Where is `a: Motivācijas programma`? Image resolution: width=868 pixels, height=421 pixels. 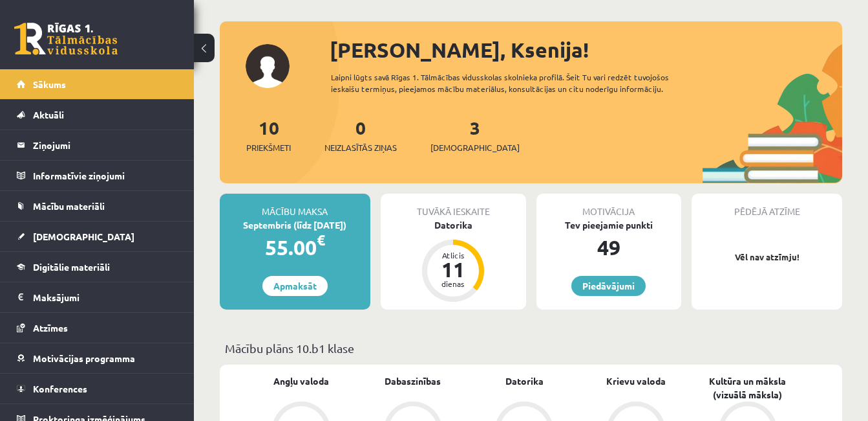 a: Motivācijas programma is located at coordinates (97, 358).